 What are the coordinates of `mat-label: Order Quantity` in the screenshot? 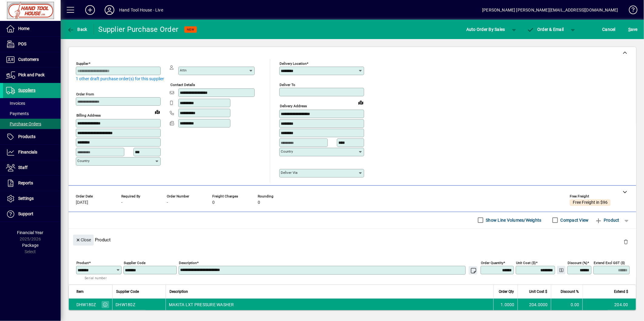 It's located at (492, 263).